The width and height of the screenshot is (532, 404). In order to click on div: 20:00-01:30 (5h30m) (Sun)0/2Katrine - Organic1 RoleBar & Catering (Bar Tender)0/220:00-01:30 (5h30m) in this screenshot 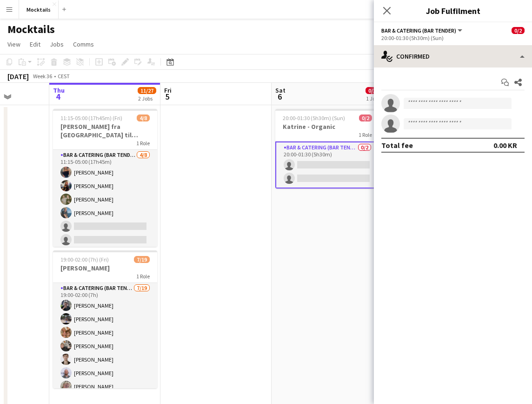, I will do `click(327, 149)`.